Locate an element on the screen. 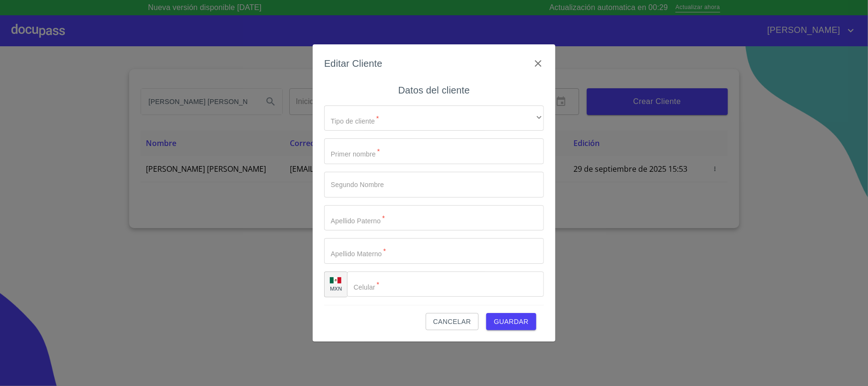 This screenshot has height=386, width=868. span: Cancelar is located at coordinates (452, 322).